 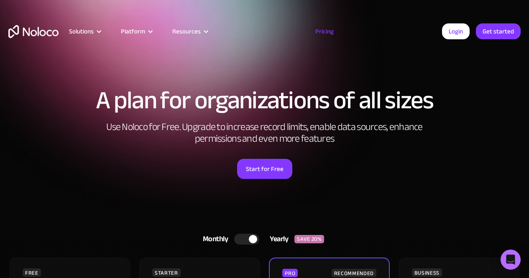 What do you see at coordinates (32, 273) in the screenshot?
I see `div: FREE` at bounding box center [32, 273].